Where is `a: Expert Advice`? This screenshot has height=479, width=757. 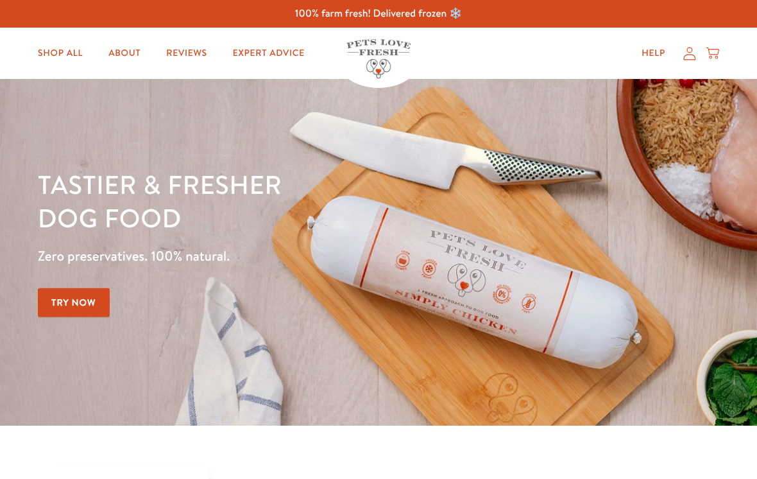
a: Expert Advice is located at coordinates (269, 53).